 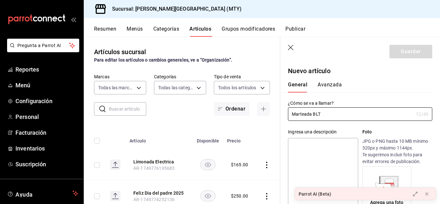 I want to click on span: AR-1749774252136, so click(x=154, y=199).